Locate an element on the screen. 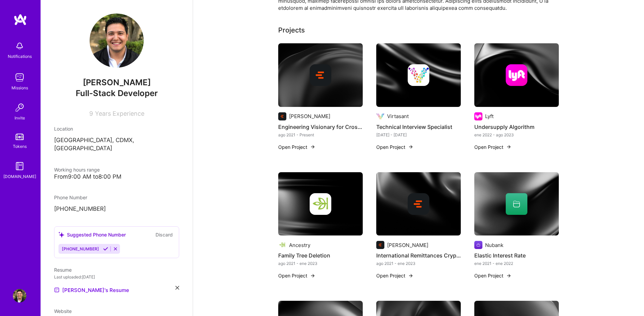 The width and height of the screenshot is (644, 316). div: From 9:00 AM to 8:00 PM is located at coordinates (117, 177).